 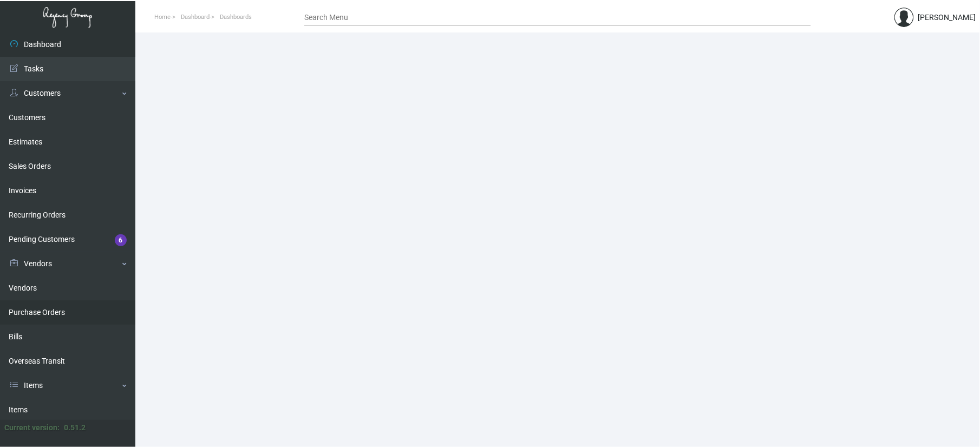 I want to click on span: Dashboards, so click(x=235, y=17).